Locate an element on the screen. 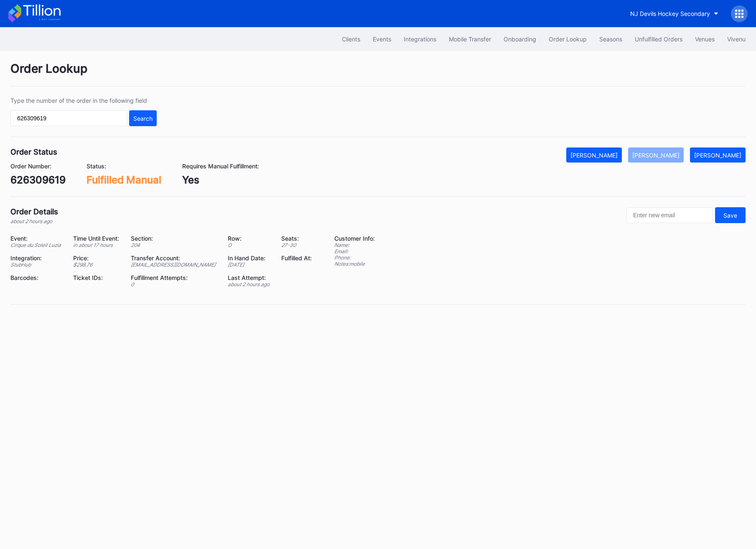 Image resolution: width=756 pixels, height=549 pixels. div: Yes is located at coordinates (221, 179).